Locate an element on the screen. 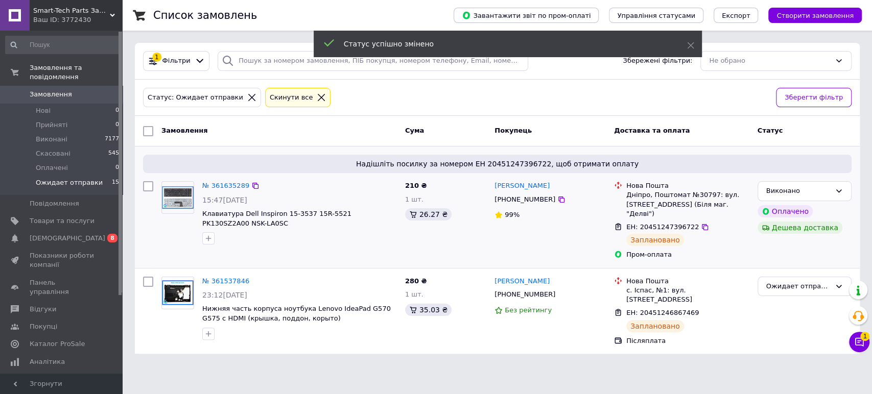 The height and width of the screenshot is (394, 872). span: Клавиатура Dell Inspiron 15-3537 15R-5521 PK130SZ2A00 NSK-LA0SC is located at coordinates (277, 219).